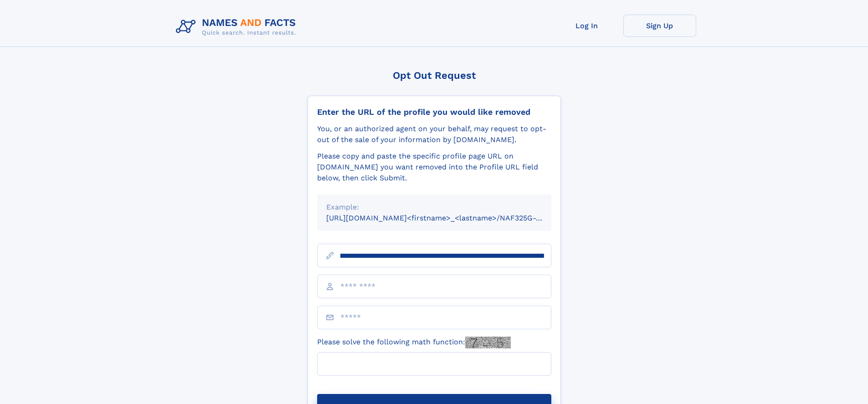  What do you see at coordinates (435, 207) in the screenshot?
I see `div: Example:` at bounding box center [435, 207].